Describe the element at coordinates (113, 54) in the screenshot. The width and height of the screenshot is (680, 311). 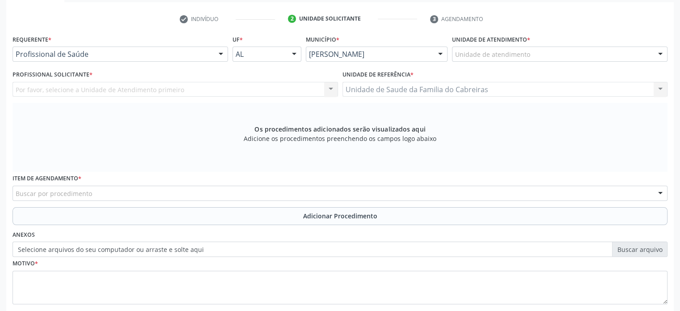
I see `span: Profissional de Saúde` at that location.